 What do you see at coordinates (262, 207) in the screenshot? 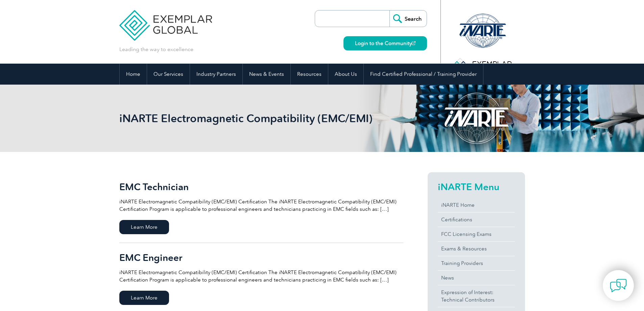
I see `a: EMC Technician iNARTE Electromagnetic Compatibility (EMC/EMI) Certification The iNARTE Electromag...` at bounding box center [262, 207].